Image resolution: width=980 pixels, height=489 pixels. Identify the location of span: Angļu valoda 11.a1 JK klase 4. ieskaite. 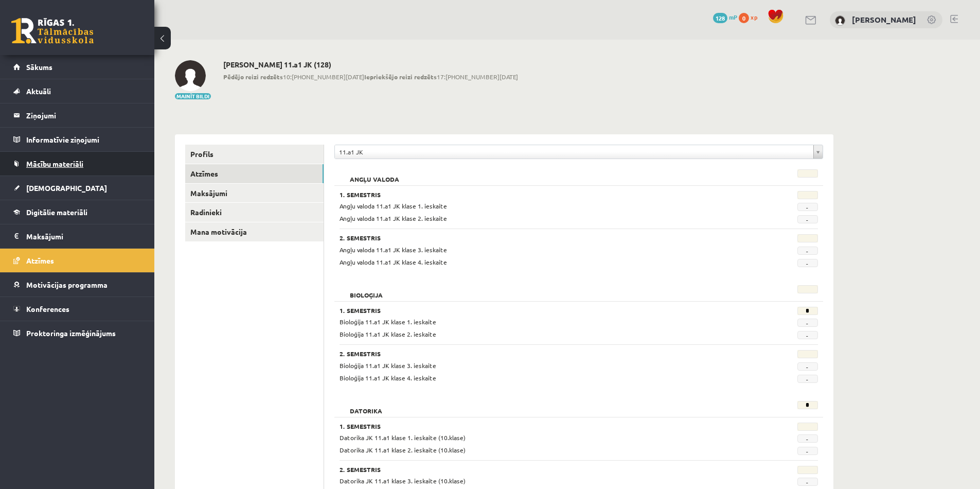
(393, 262).